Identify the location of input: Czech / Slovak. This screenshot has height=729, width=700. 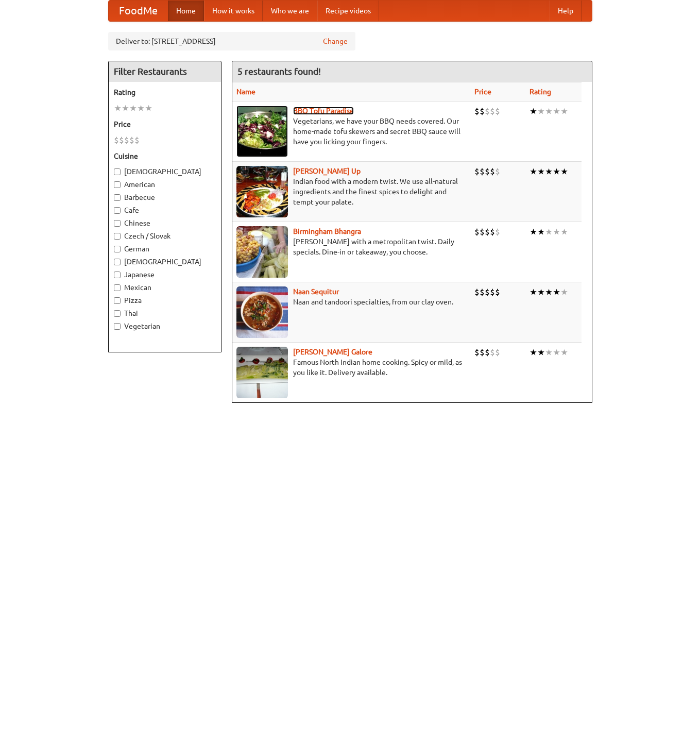
(117, 236).